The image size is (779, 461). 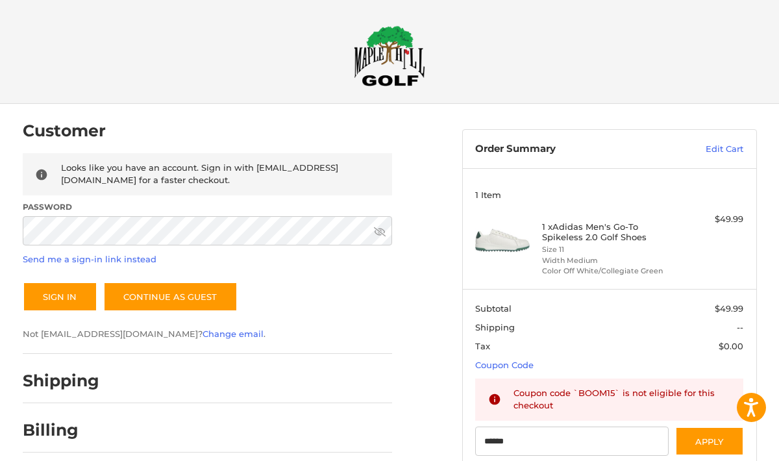 I want to click on li: Width Medium, so click(x=608, y=260).